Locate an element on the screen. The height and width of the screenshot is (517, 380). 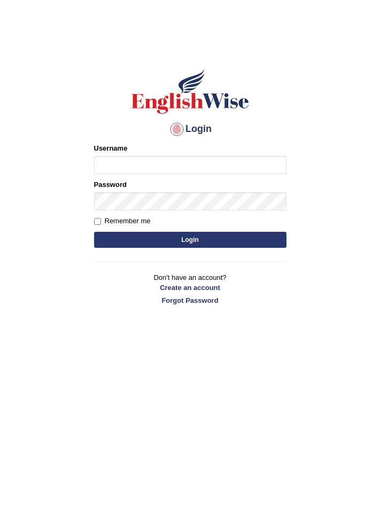
a: Forgot Password is located at coordinates (190, 300).